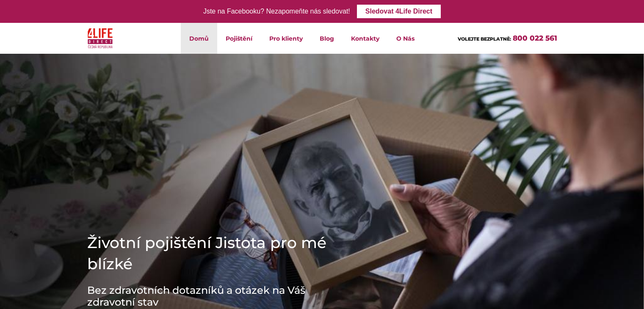 The image size is (644, 309). Describe the element at coordinates (214, 254) in the screenshot. I see `h1: Životní pojištění Jistota pro mé blízké` at that location.